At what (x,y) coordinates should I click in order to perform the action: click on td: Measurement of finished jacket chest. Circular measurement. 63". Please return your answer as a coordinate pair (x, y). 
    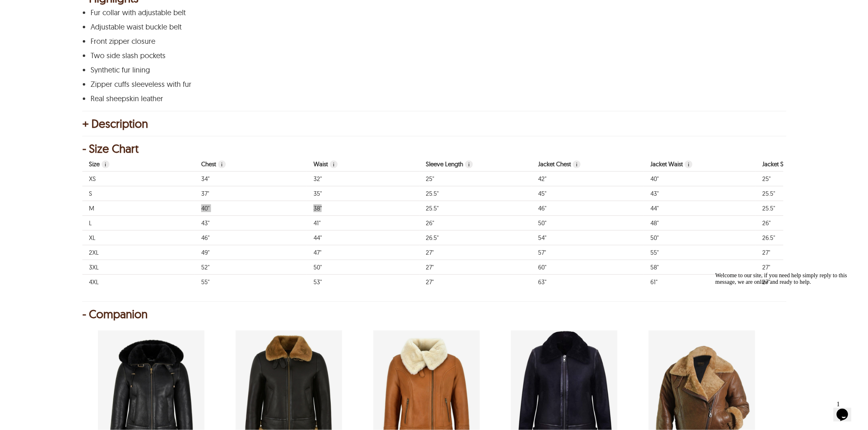
    Looking at the image, I should click on (588, 282).